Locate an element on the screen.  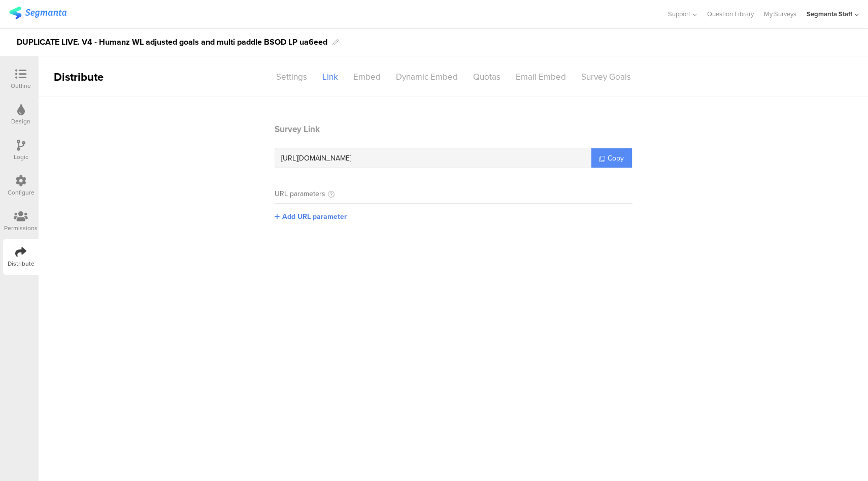
div: Segmanta Staff is located at coordinates (829, 14).